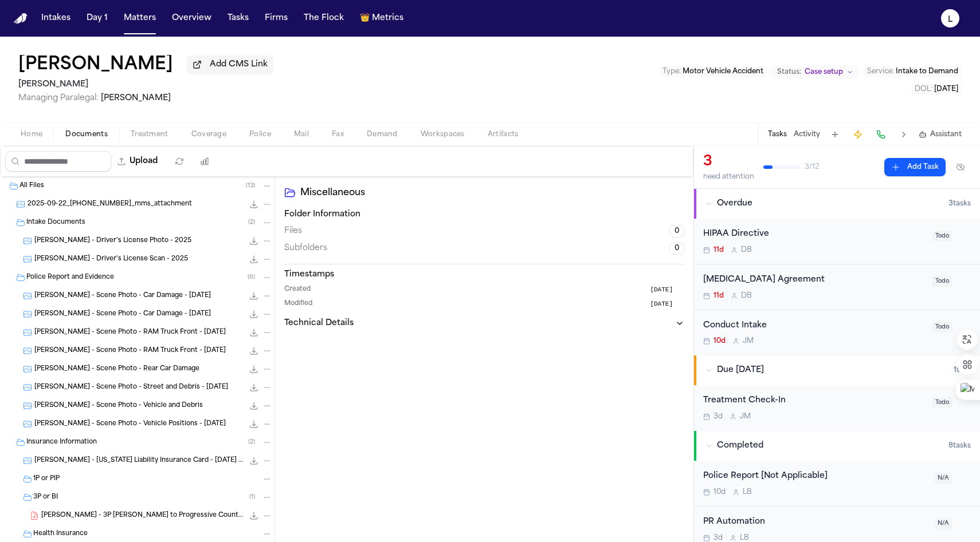 The image size is (980, 542). I want to click on span: Documents, so click(87, 134).